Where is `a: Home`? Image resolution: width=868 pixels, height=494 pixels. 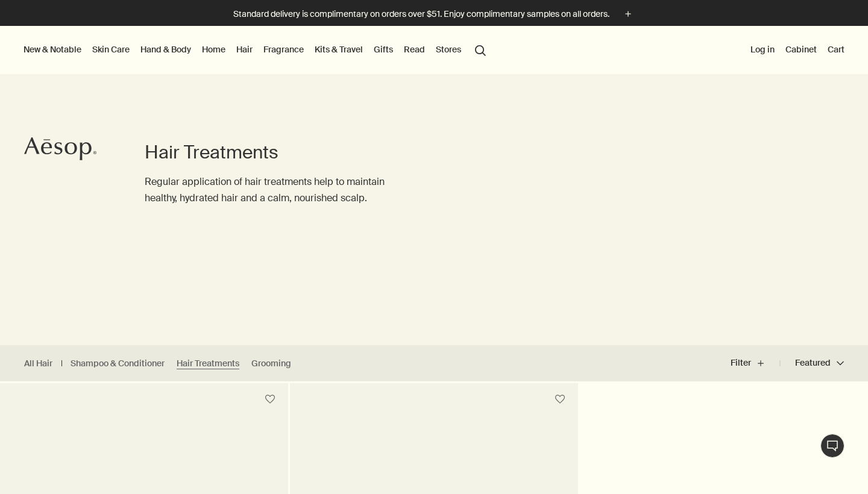 a: Home is located at coordinates (213, 50).